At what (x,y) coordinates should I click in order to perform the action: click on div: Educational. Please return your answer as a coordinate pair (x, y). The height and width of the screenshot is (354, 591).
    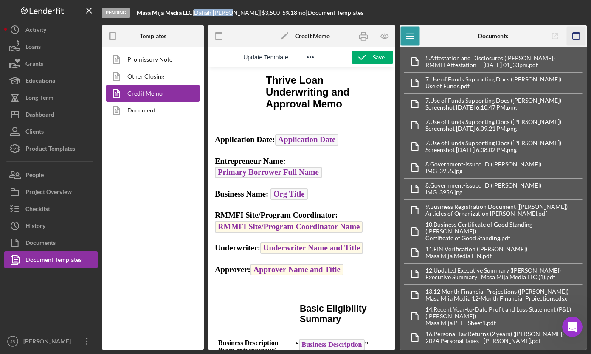
    Looking at the image, I should click on (41, 81).